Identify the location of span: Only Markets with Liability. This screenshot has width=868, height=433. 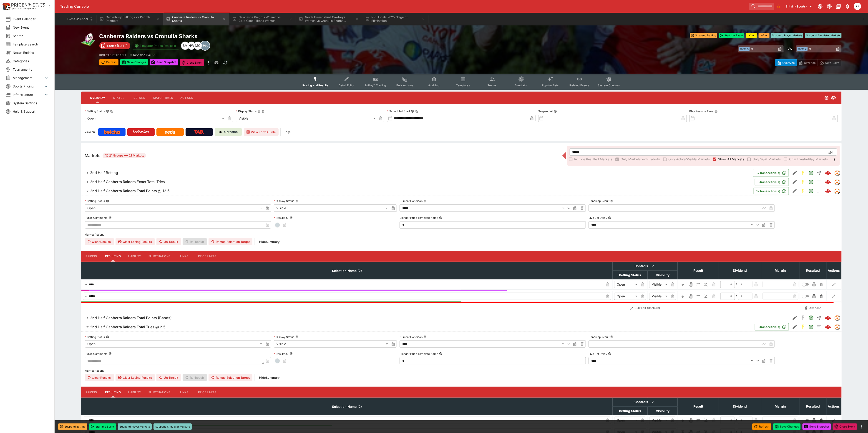
(640, 159).